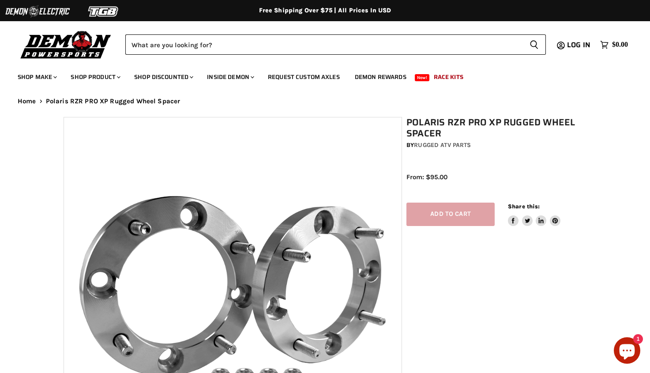 Image resolution: width=650 pixels, height=373 pixels. Describe the element at coordinates (66, 44) in the screenshot. I see `img: Demon Powersports` at that location.